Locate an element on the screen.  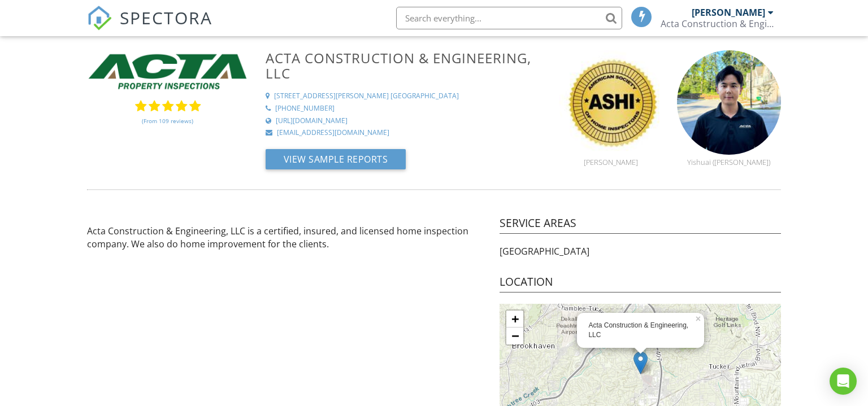
a: View Sample Reports is located at coordinates (336, 162).